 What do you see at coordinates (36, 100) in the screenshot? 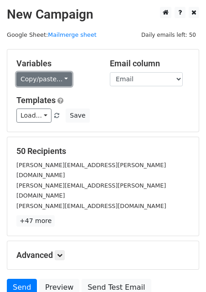
I see `a: Templates` at bounding box center [36, 100].